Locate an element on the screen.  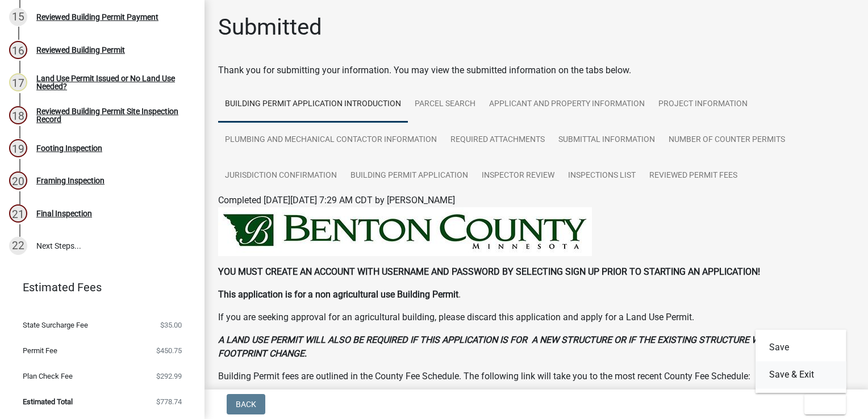
span: $35.00 is located at coordinates (171, 325).